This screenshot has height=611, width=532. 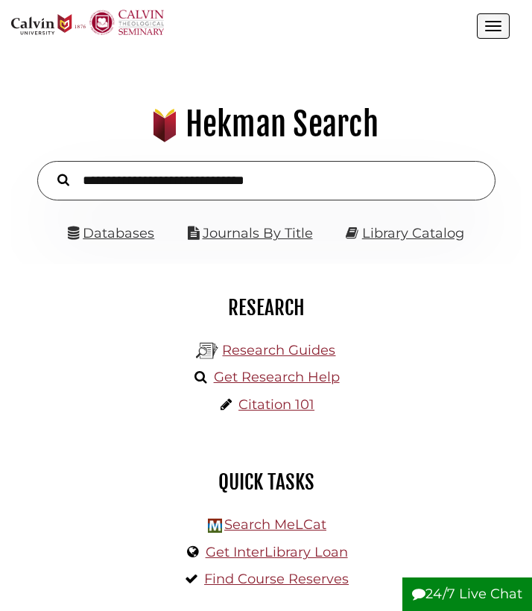 I want to click on h1: Hekman Search, so click(x=266, y=124).